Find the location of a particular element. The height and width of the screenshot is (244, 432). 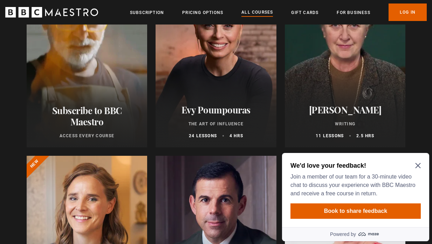

a: Gift Cards is located at coordinates (305, 13).